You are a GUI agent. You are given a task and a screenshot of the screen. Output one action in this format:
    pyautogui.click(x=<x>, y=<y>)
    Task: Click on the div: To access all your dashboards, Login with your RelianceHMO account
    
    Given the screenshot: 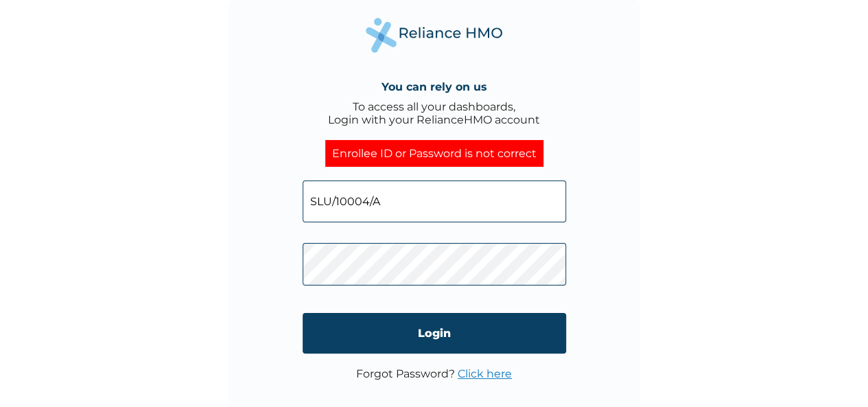 What is the action you would take?
    pyautogui.click(x=434, y=113)
    